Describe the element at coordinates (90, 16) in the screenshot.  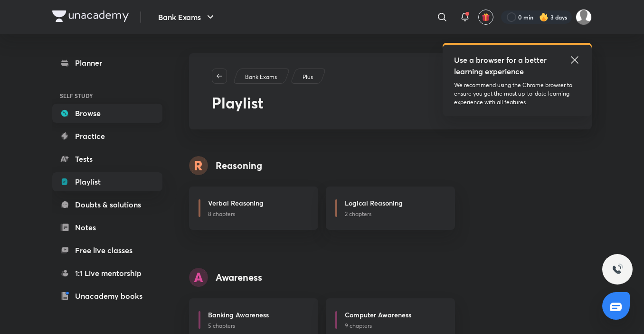
I see `img: Company Logo` at that location.